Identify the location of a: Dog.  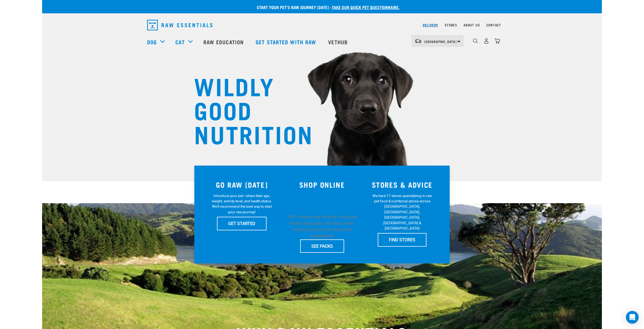
(152, 42).